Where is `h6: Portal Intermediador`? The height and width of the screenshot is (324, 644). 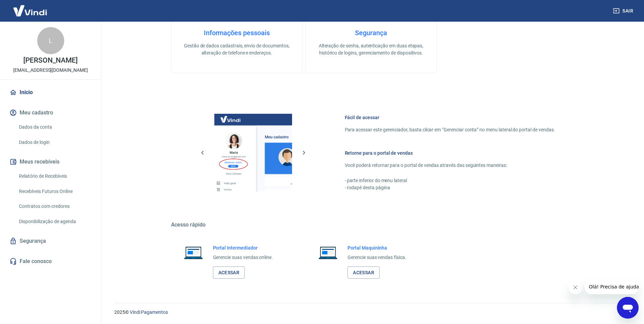 h6: Portal Intermediador is located at coordinates (243, 248).